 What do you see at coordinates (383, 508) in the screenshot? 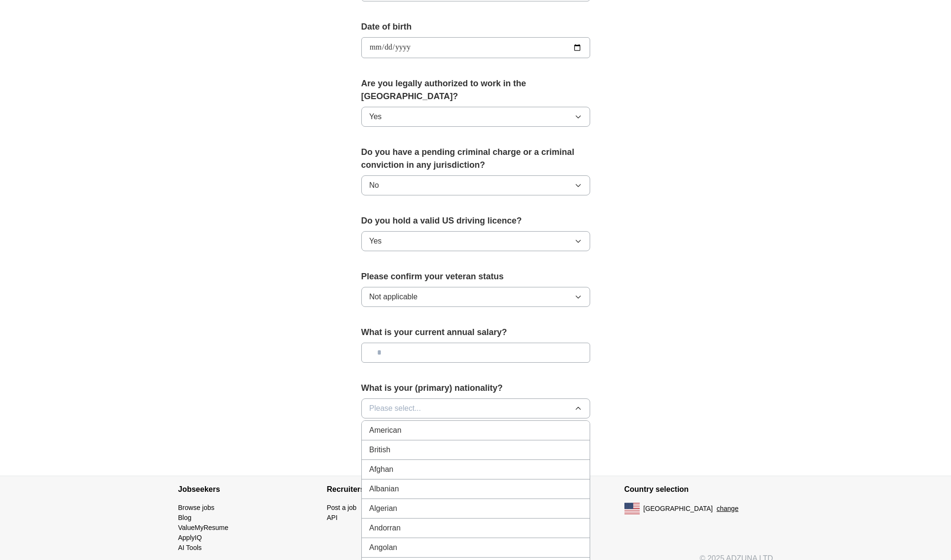
I see `span: Algerian` at bounding box center [383, 508].